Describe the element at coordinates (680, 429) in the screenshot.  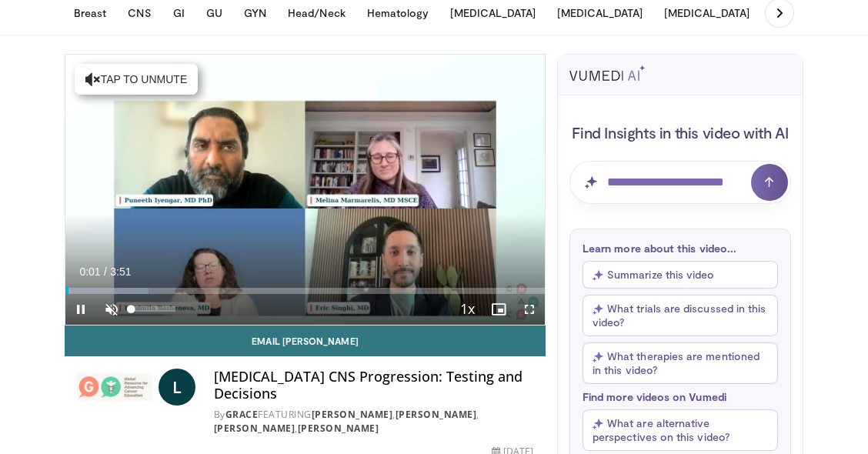
I see `button: What are alternative perspectives on this video?` at that location.